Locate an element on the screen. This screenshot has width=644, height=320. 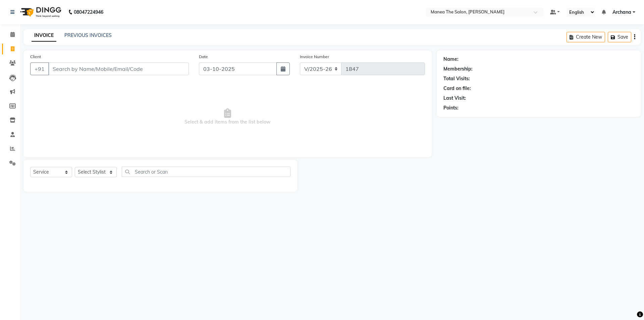
input: Search by Name/Mobile/Email/Code is located at coordinates (119, 69).